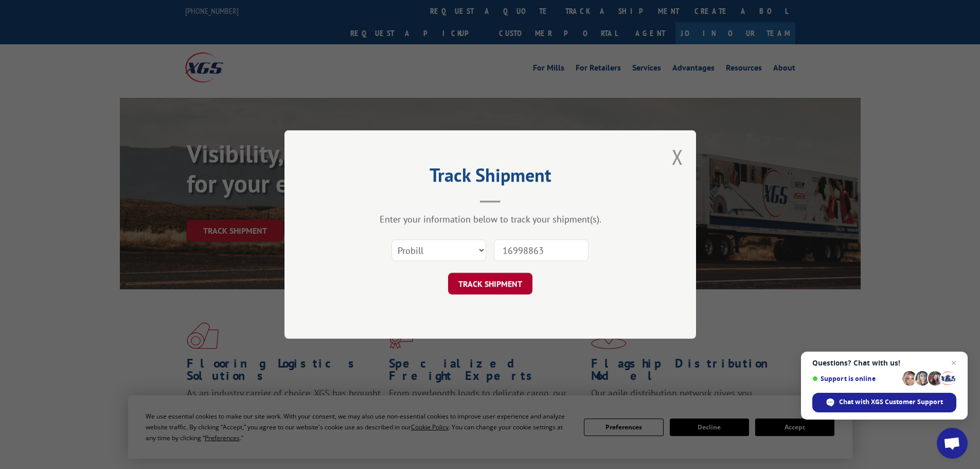 The height and width of the screenshot is (469, 980). What do you see at coordinates (954, 363) in the screenshot?
I see `span: Close chat` at bounding box center [954, 363].